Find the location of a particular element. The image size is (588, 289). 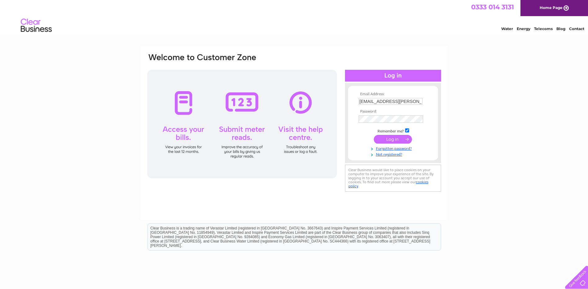

a: Energy is located at coordinates (523, 28).